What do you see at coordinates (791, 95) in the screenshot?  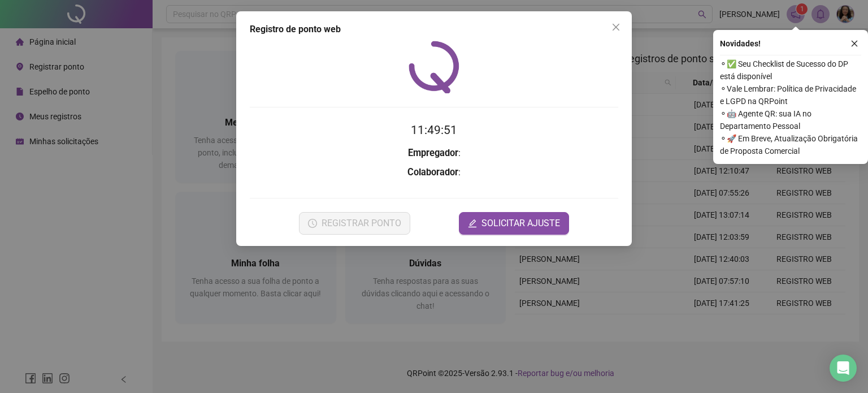 I see `span: ⚬ Vale Lembrar: Política de Privacidade e LGPD na QRPoint` at bounding box center [791, 95].